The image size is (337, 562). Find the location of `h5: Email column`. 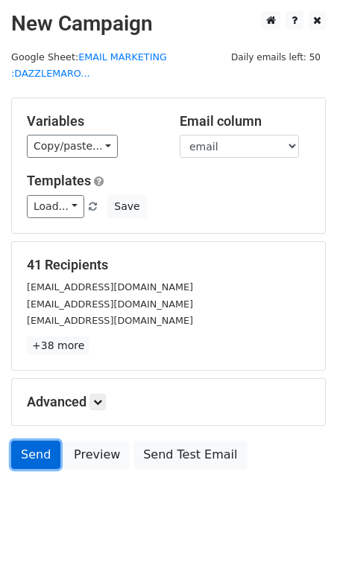

h5: Email column is located at coordinates (244, 121).